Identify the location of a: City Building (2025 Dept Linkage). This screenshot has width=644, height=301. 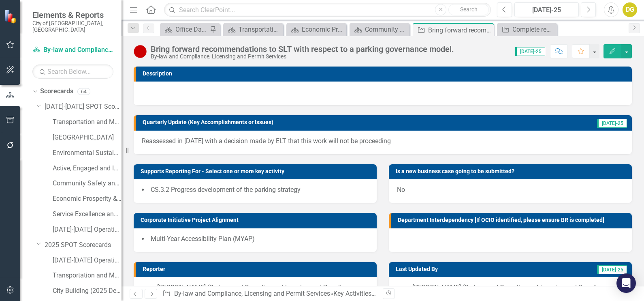
(87, 291).